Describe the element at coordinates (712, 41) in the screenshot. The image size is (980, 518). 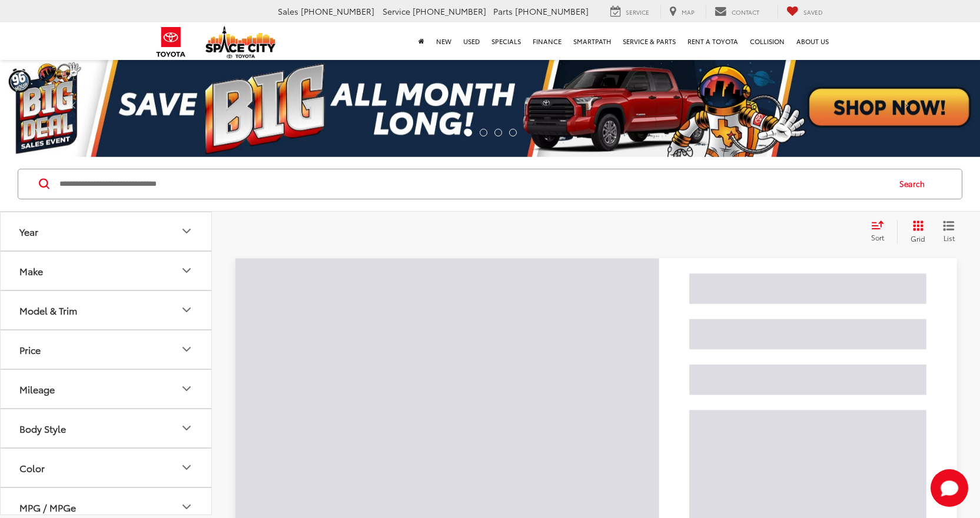
I see `a: Rent a Toyota` at that location.